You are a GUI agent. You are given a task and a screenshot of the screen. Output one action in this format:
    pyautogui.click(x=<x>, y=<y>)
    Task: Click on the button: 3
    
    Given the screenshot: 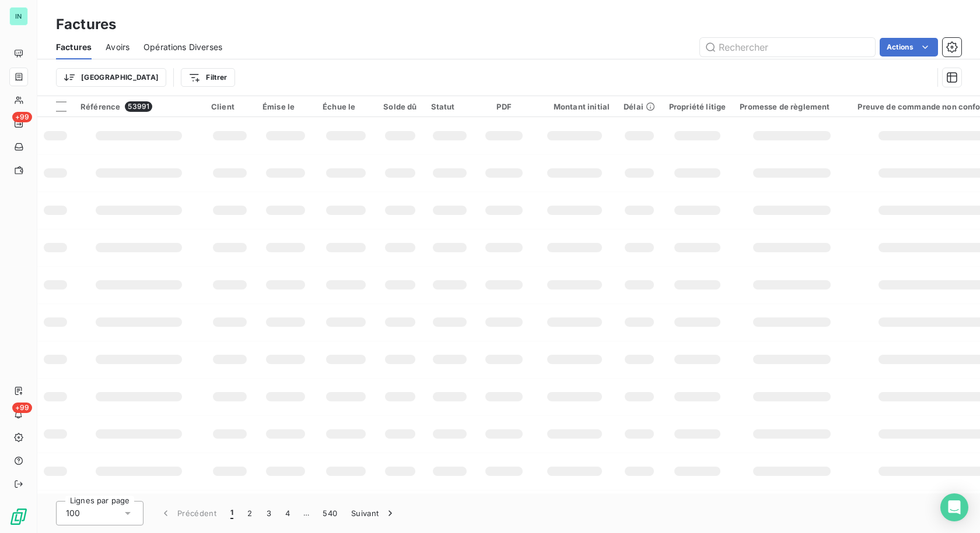 What is the action you would take?
    pyautogui.click(x=269, y=514)
    